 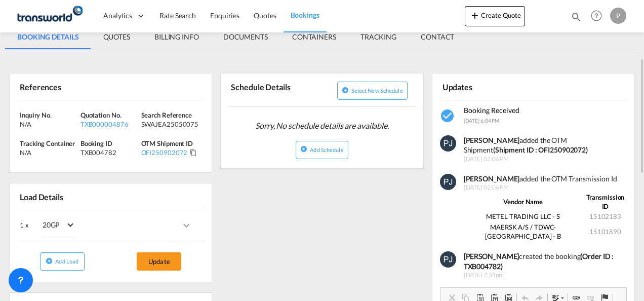 What do you see at coordinates (63, 86) in the screenshot?
I see `div: References` at bounding box center [63, 86].